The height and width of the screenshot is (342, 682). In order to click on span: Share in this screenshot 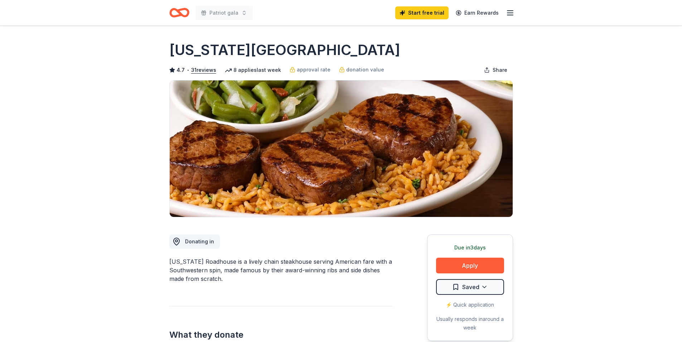, I will do `click(500, 70)`.